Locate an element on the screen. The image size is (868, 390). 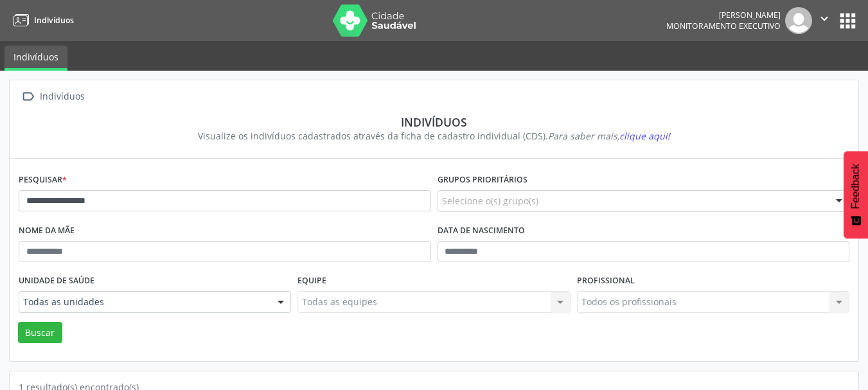
button: apps is located at coordinates (847, 21).